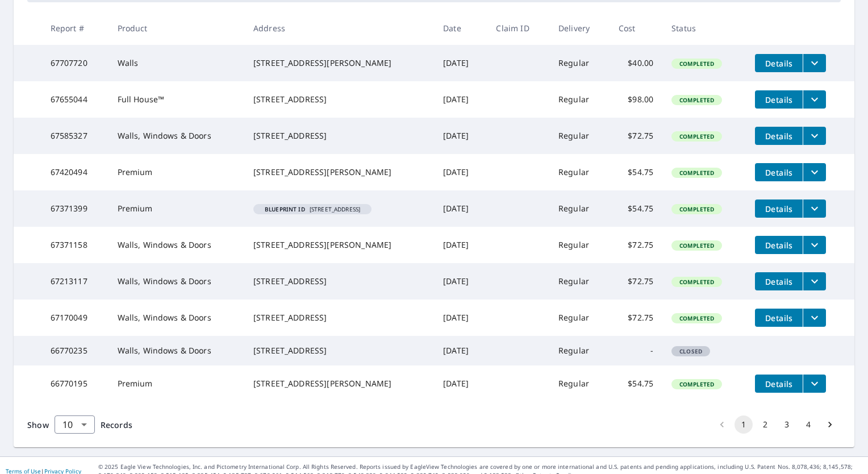 The width and height of the screenshot is (868, 474). I want to click on button: filesDropdownBtn-67420494, so click(814, 172).